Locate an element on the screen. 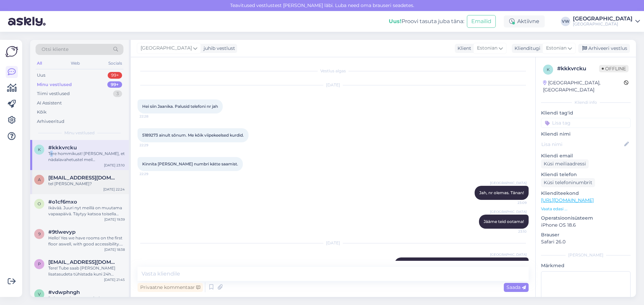  span: #o1cf6mxo is located at coordinates (63, 202).